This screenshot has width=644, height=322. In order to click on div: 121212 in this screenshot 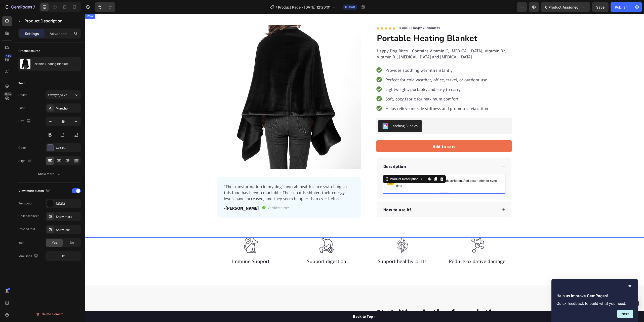, I will do `click(68, 204)`.